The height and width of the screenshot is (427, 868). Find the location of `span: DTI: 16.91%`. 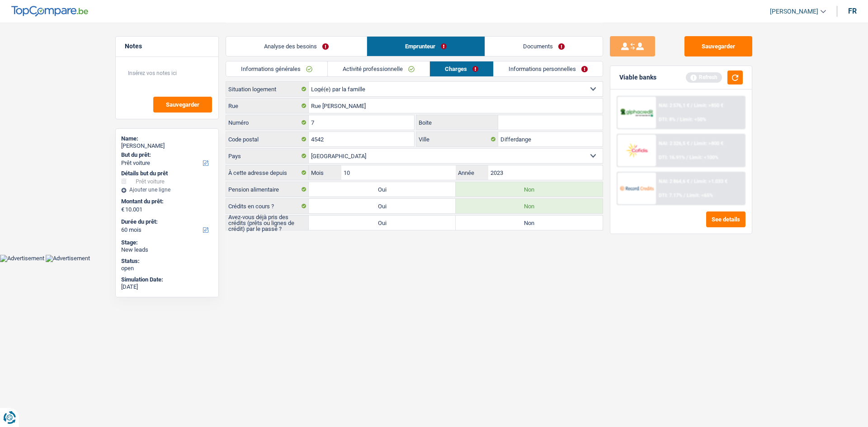

span: DTI: 16.91% is located at coordinates (672, 157).